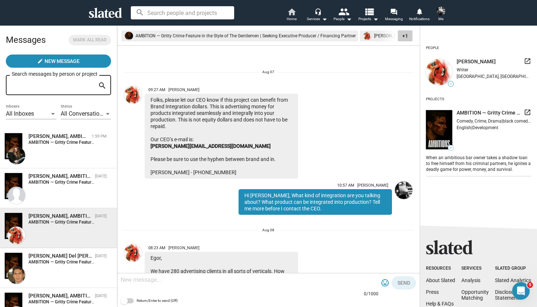 This screenshot has height=307, width=537. I want to click on input: Search people and projects, so click(182, 13).